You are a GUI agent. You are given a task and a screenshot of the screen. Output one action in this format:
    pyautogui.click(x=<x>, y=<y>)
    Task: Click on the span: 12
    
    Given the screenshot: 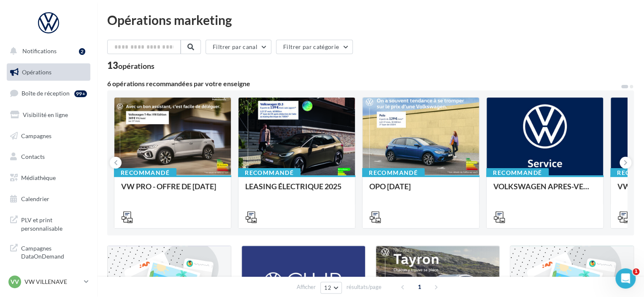 What is the action you would take?
    pyautogui.click(x=328, y=288)
    